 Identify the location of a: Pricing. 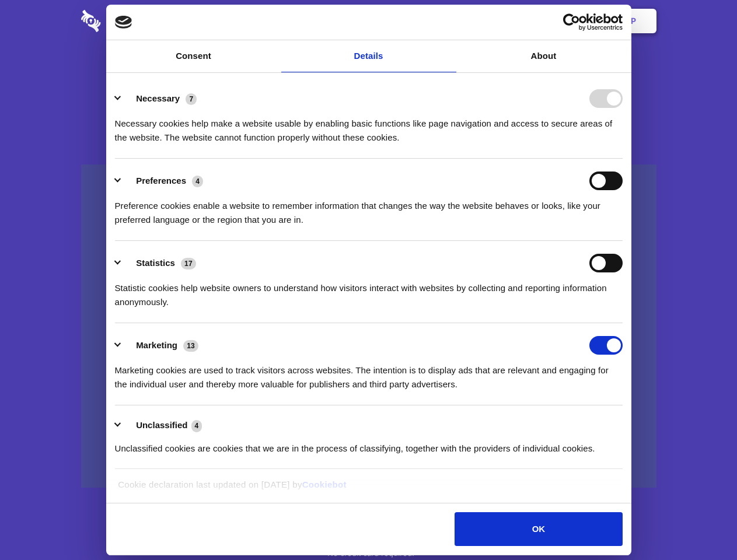
(368, 21).